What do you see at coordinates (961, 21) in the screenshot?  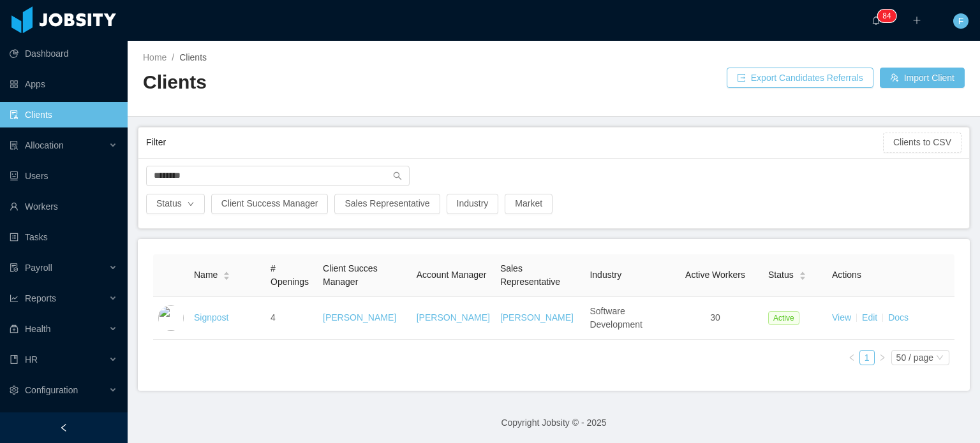 I see `span: F` at bounding box center [961, 21].